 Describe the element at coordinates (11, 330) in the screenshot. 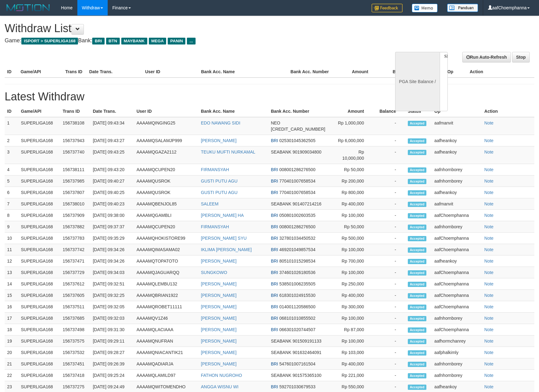

I see `td: 18` at that location.